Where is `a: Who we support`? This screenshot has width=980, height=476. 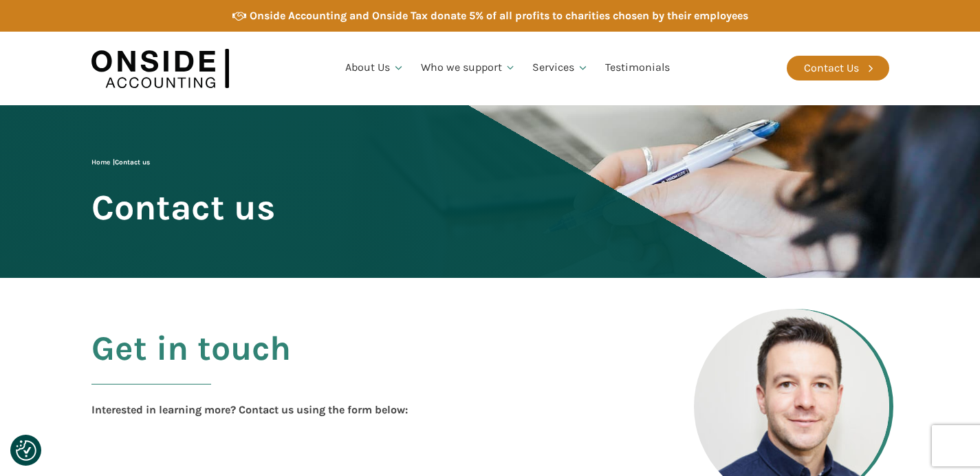 a: Who we support is located at coordinates (469, 68).